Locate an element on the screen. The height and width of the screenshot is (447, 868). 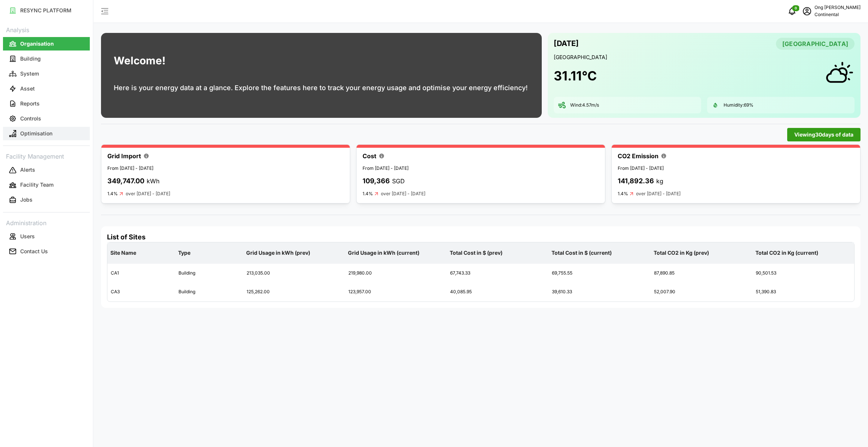
p: 109,366 is located at coordinates (376, 181).